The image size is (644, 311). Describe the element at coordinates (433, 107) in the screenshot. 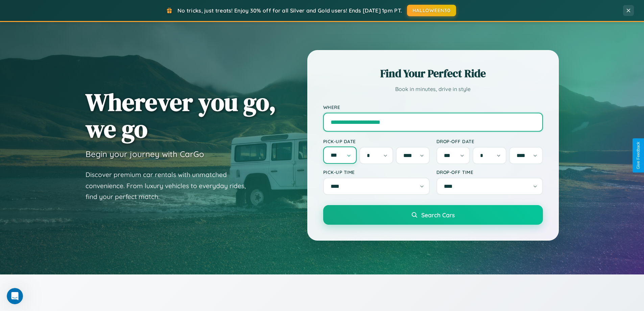

I see `label: Where` at that location.